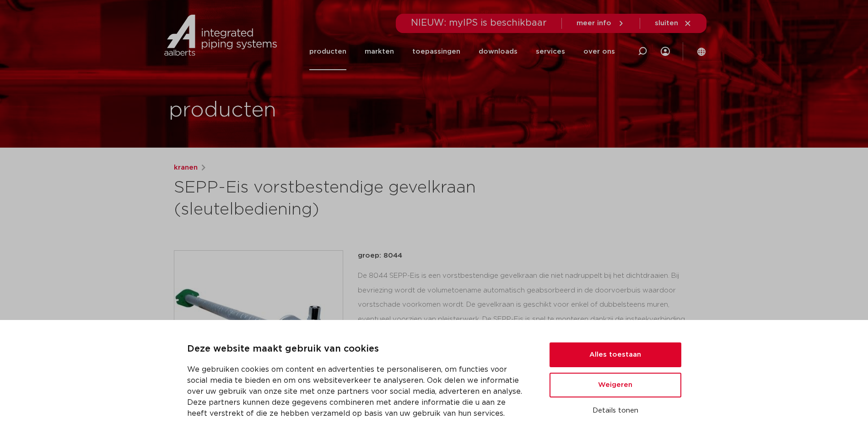 This screenshot has height=441, width=868. Describe the element at coordinates (463, 51) in the screenshot. I see `nav: Menu` at that location.